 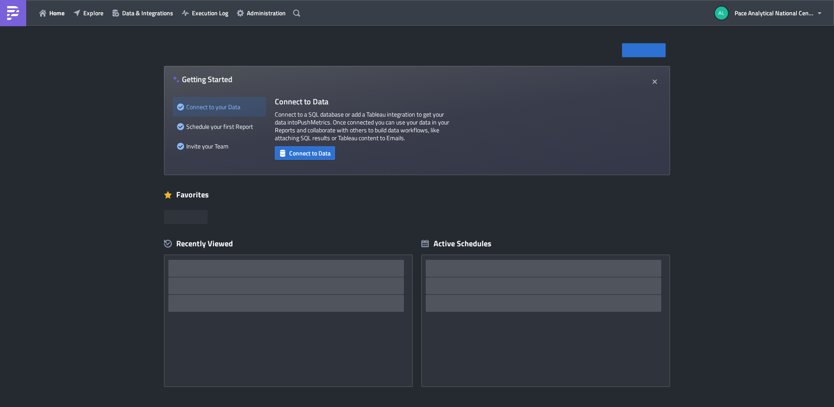 I want to click on button: Home, so click(x=52, y=13).